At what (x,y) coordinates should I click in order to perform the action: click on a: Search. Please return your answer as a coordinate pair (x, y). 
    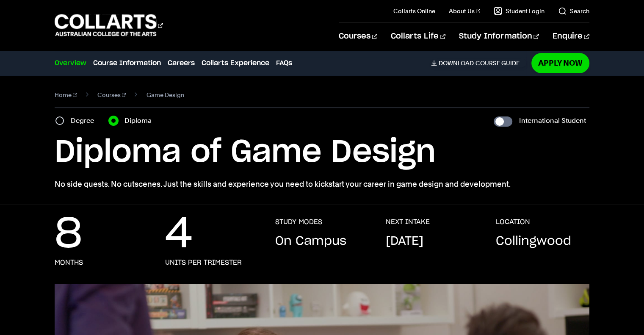
    Looking at the image, I should click on (574, 11).